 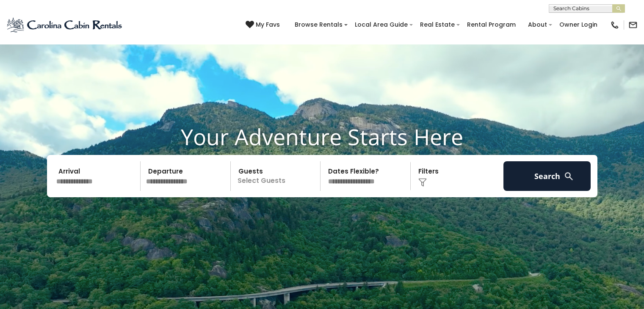 What do you see at coordinates (268, 25) in the screenshot?
I see `span: My Favs` at bounding box center [268, 25].